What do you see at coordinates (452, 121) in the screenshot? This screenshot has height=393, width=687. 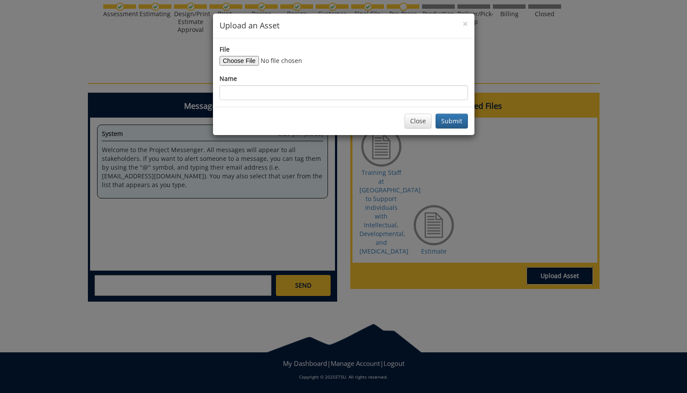 I see `button: Submit` at bounding box center [452, 121].